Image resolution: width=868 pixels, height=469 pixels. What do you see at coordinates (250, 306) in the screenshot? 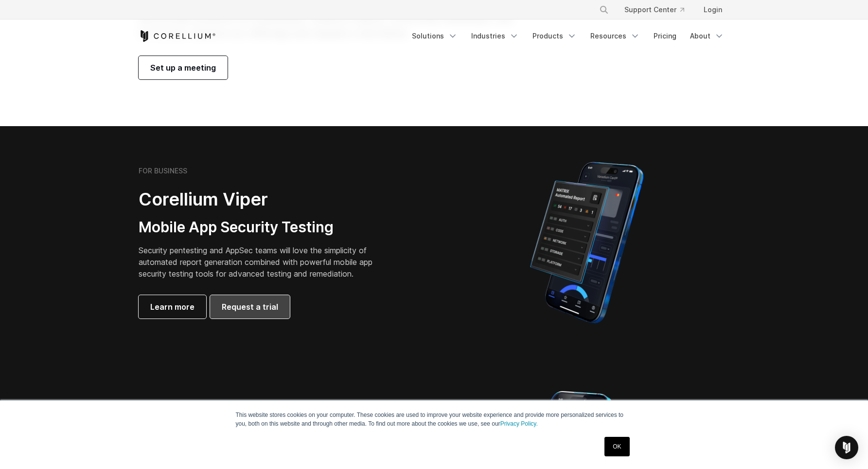
I see `span: Request a trial` at bounding box center [250, 306].